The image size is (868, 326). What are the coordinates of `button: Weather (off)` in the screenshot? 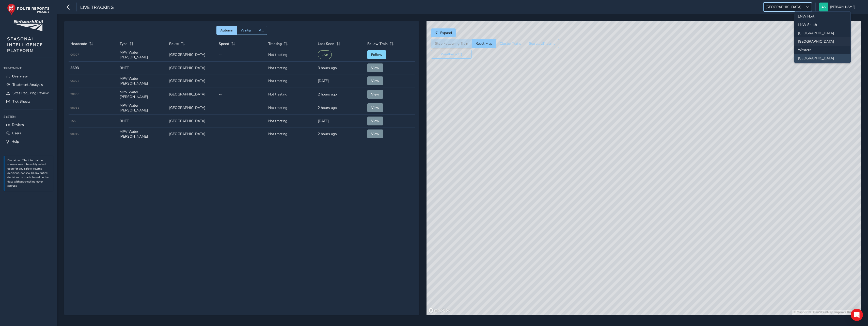 It's located at (451, 54).